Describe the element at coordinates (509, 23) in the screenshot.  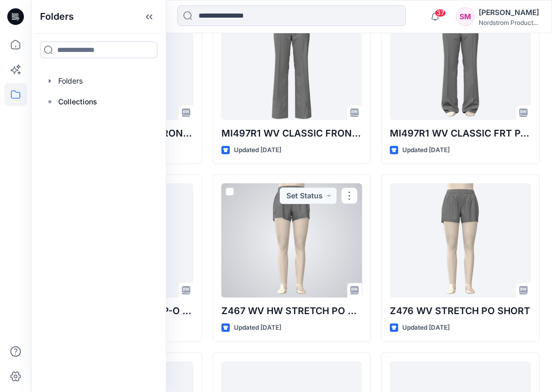
I see `div: Nordstrom Product...` at that location.